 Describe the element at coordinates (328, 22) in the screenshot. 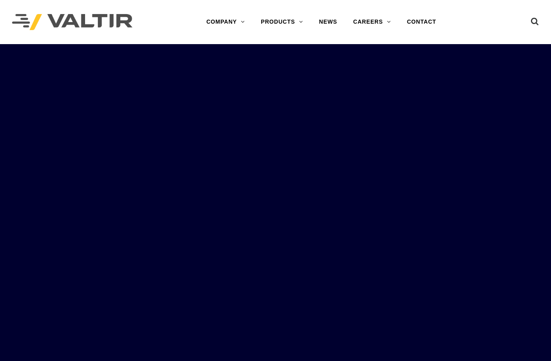

I see `a: NEWS` at that location.